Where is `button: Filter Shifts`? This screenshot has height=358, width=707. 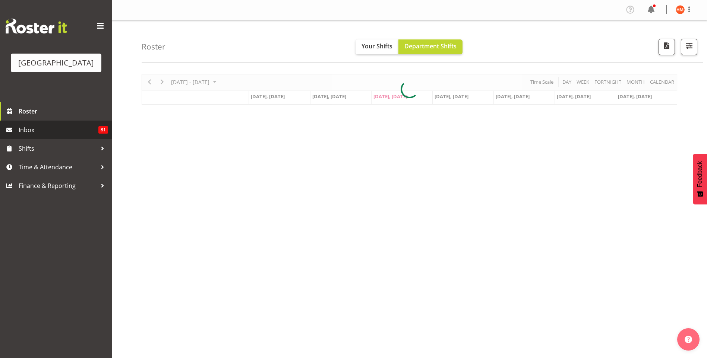 button: Filter Shifts is located at coordinates (689, 47).